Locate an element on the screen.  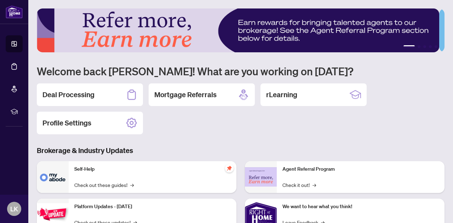
p: Agent Referral Program is located at coordinates (361, 170).